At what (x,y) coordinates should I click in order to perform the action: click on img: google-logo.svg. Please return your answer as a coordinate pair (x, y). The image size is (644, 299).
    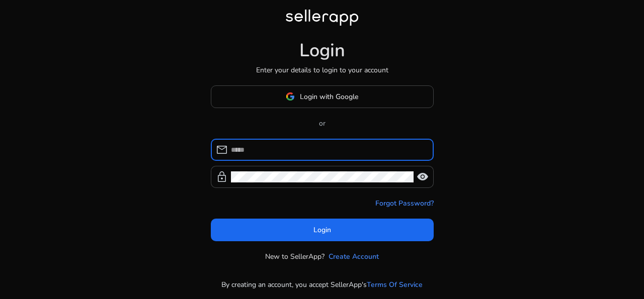
    Looking at the image, I should click on (290, 96).